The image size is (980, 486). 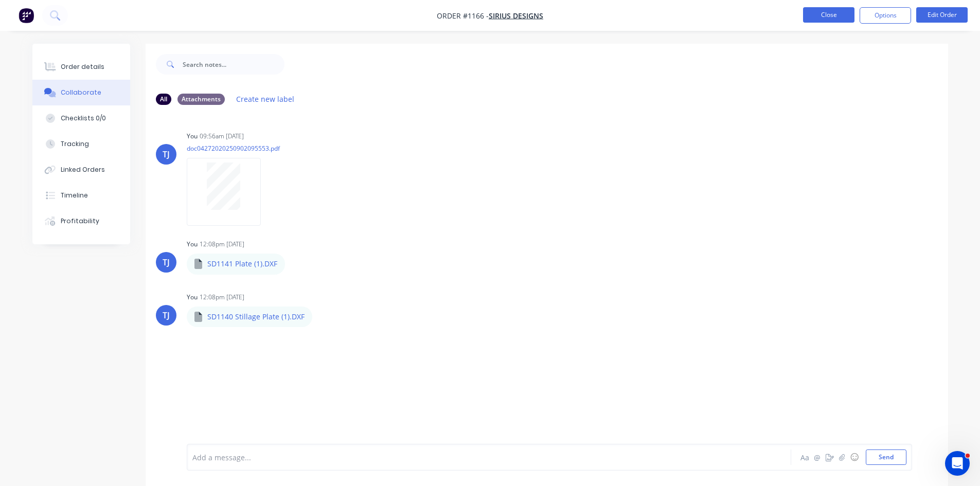 I want to click on button: Tracking, so click(x=81, y=144).